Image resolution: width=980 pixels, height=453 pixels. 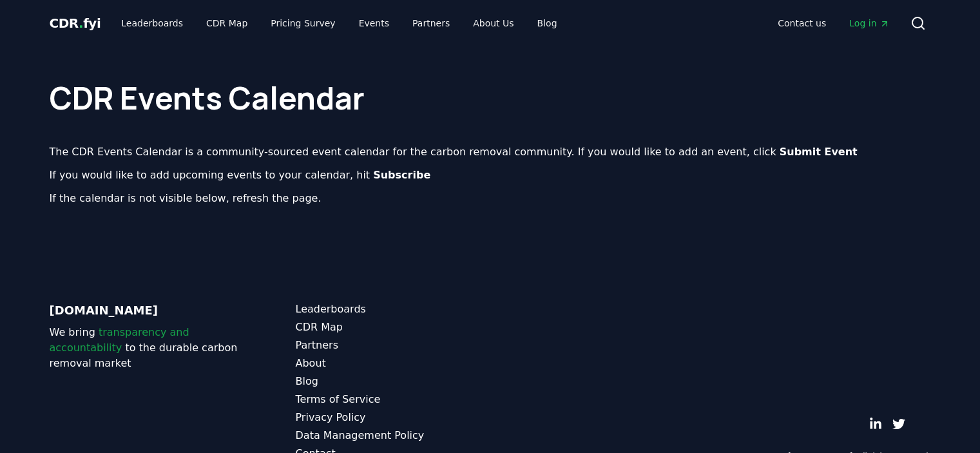 I want to click on p: If you would like to add upcoming events to your calendar, hit, so click(x=490, y=175).